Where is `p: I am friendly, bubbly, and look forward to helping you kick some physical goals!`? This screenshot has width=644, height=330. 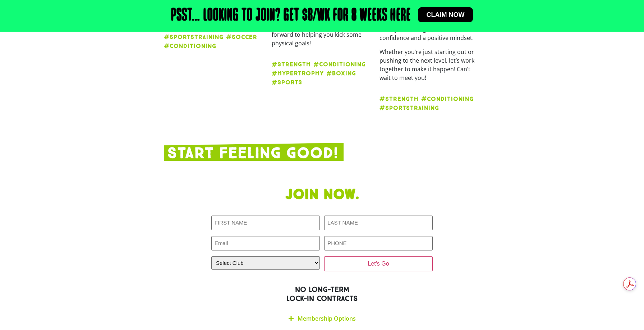 p: I am friendly, bubbly, and look forward to helping you kick some physical goals! is located at coordinates (322, 34).